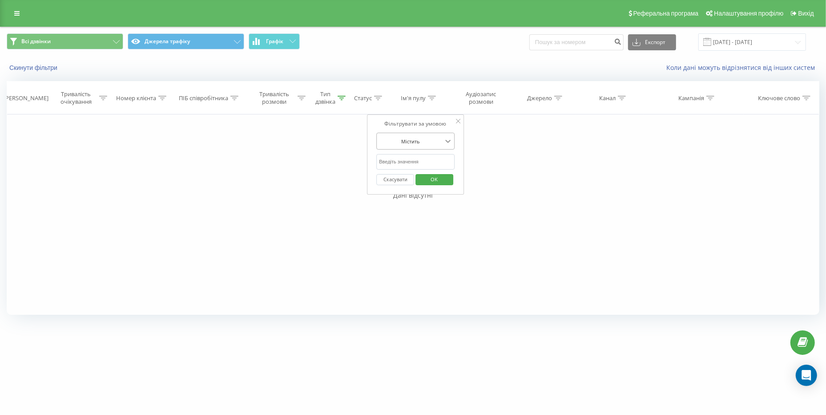  Describe the element at coordinates (434, 179) in the screenshot. I see `button: OK` at that location.